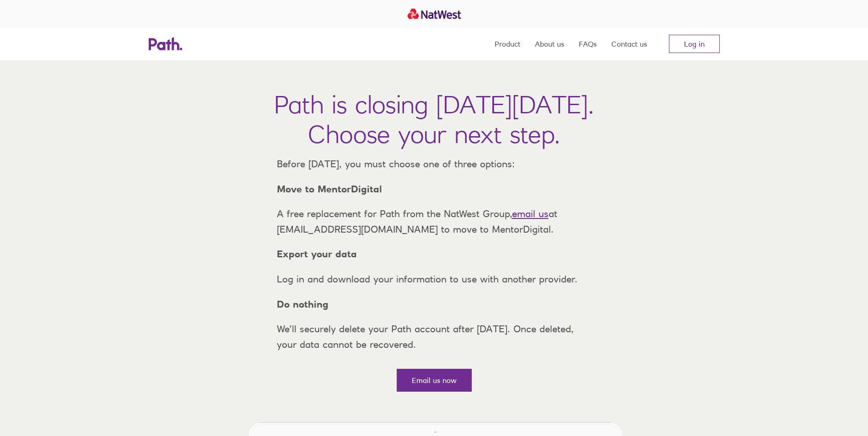 This screenshot has width=868, height=436. Describe the element at coordinates (434, 380) in the screenshot. I see `a: Email us now` at that location.